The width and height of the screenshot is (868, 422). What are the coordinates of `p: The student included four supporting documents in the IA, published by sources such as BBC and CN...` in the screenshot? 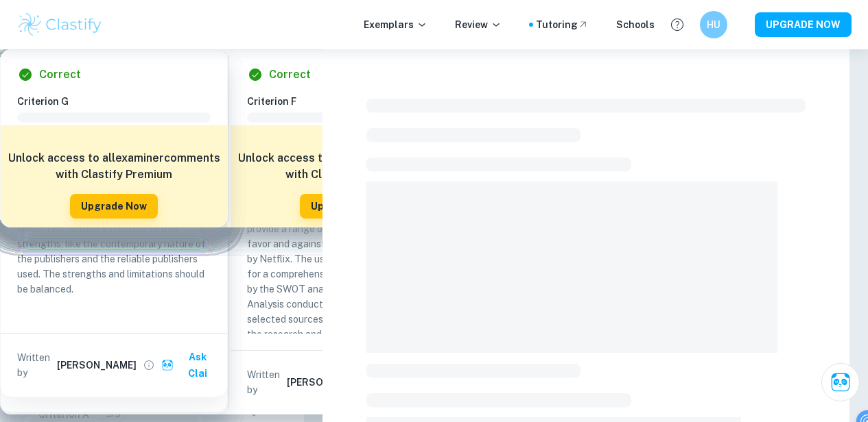 It's located at (343, 275).